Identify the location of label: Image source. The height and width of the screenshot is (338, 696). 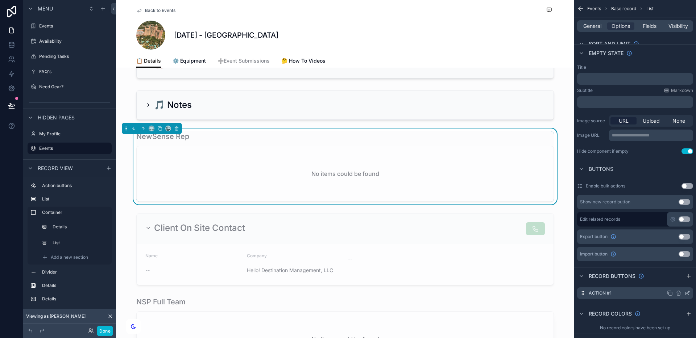
(591, 121).